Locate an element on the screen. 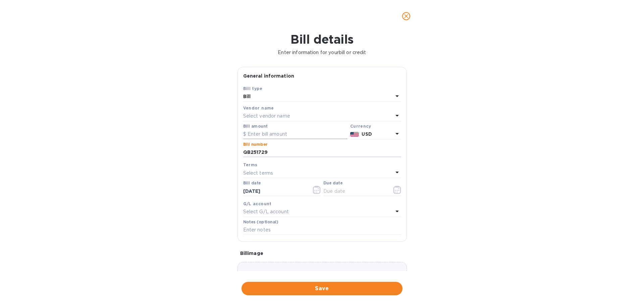 This screenshot has width=644, height=306. input: Enter notes is located at coordinates (322, 230).